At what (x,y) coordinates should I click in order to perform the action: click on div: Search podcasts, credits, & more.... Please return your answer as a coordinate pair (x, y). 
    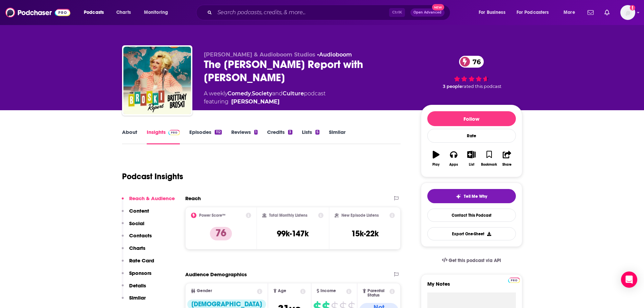
    Looking at the image, I should click on (330, 12).